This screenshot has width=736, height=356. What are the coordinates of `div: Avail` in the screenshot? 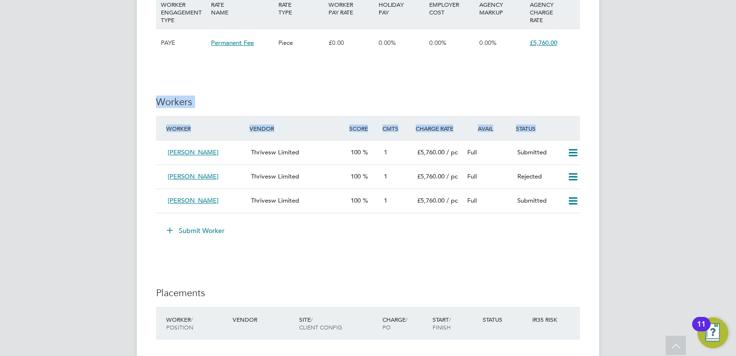 It's located at (489, 128).